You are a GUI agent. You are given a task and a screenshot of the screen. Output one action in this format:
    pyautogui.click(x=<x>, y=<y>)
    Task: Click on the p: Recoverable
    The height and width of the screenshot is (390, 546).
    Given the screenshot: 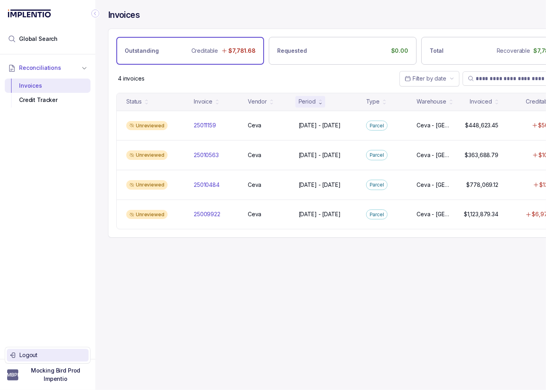 What is the action you would take?
    pyautogui.click(x=513, y=51)
    